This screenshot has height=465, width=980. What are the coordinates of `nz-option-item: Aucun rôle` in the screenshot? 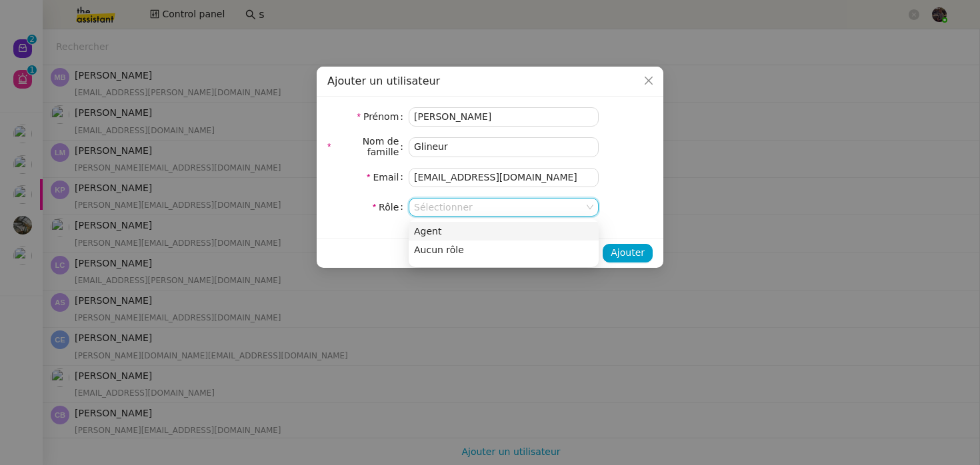 It's located at (504, 250).